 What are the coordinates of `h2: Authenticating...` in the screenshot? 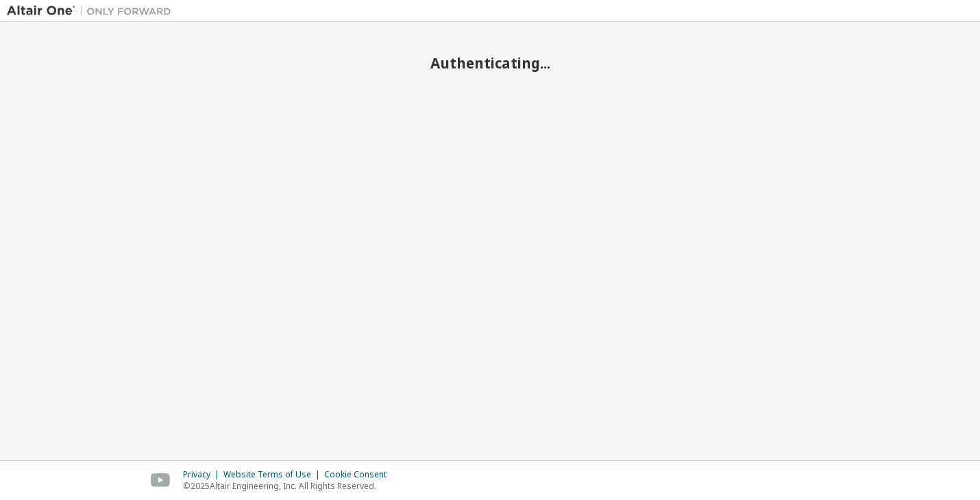 It's located at (490, 63).